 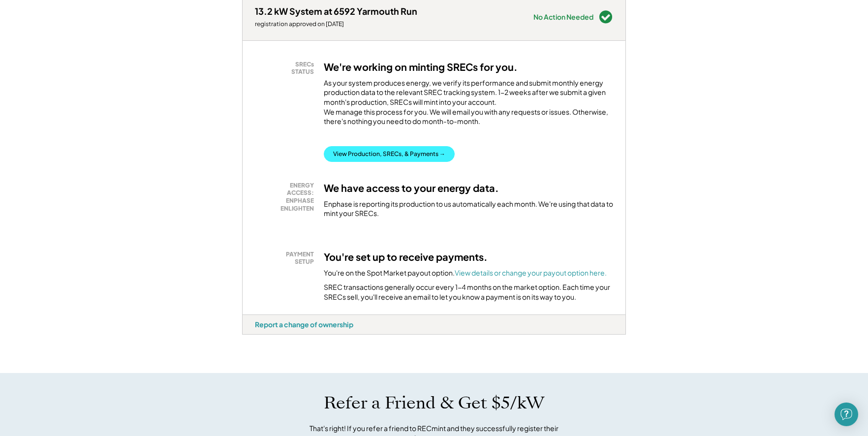 I want to click on div: ENERGY ACCESS: ENPHASE ENLIGHTEN, so click(x=287, y=197).